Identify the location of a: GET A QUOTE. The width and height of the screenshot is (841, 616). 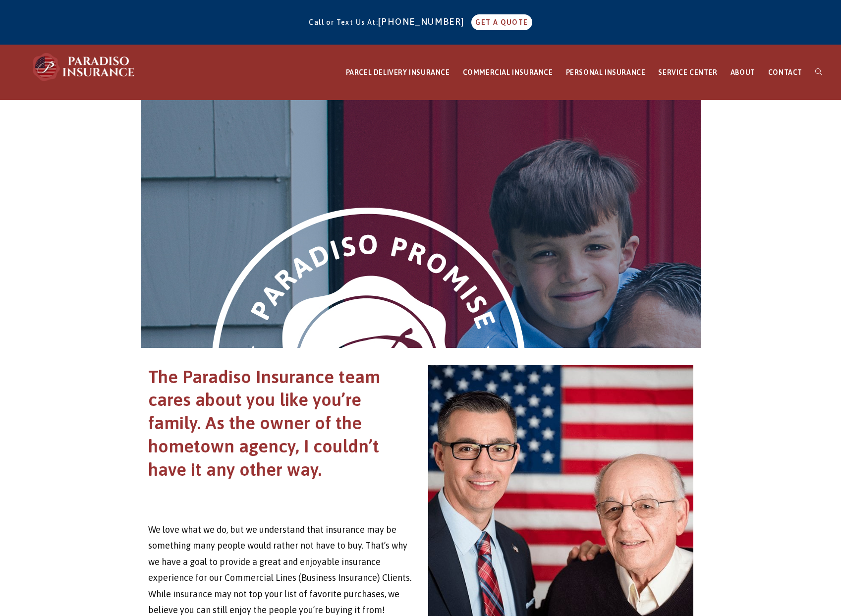
(502, 22).